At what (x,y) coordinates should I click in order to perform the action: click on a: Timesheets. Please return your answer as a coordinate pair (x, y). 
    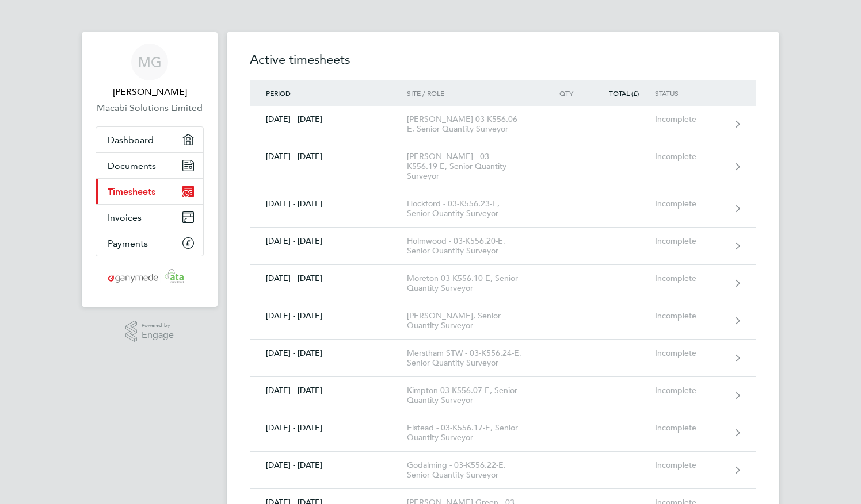
    Looking at the image, I should click on (150, 192).